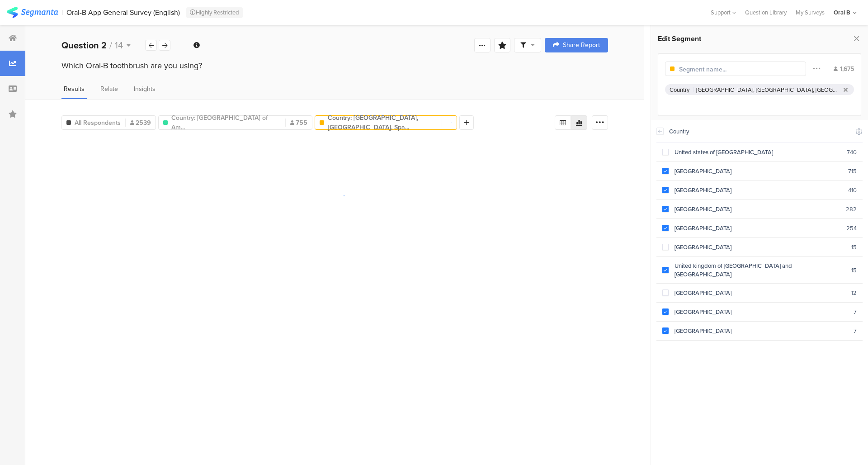 The height and width of the screenshot is (465, 868). I want to click on span: 755, so click(299, 123).